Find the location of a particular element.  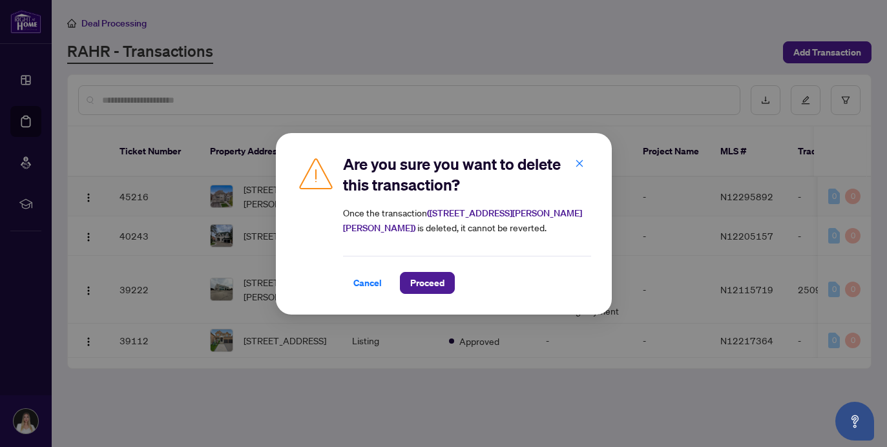

article: Once the transaction is deleted, it cannot be reverted. is located at coordinates (467, 220).